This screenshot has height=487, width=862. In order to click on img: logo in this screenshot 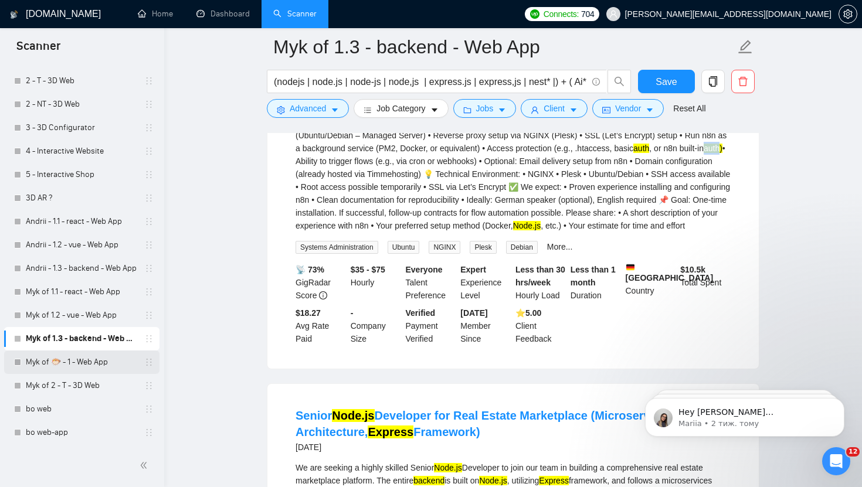, I will do `click(14, 15)`.